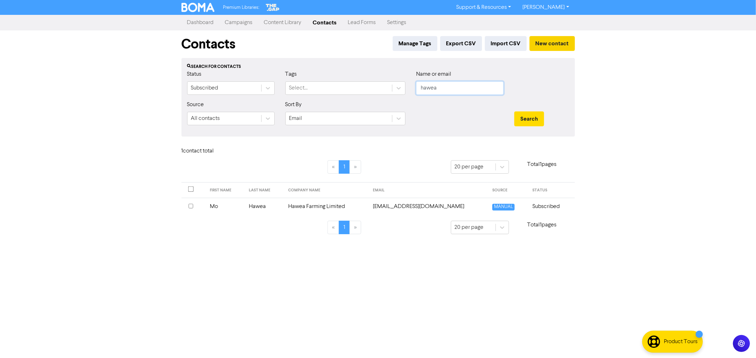 Image resolution: width=756 pixels, height=358 pixels. What do you see at coordinates (378, 67) in the screenshot?
I see `div: Search for contacts` at bounding box center [378, 67].